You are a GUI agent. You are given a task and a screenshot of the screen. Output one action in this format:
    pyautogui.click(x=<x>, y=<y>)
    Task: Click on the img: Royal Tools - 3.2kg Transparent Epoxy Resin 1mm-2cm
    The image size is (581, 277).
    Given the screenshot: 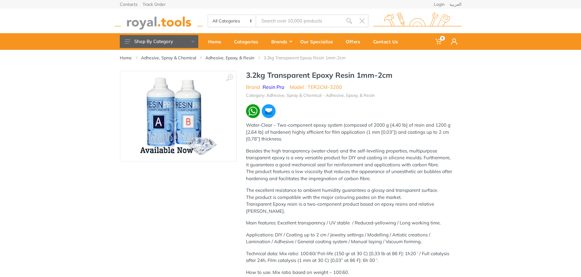 What is the action you would take?
    pyautogui.click(x=178, y=116)
    